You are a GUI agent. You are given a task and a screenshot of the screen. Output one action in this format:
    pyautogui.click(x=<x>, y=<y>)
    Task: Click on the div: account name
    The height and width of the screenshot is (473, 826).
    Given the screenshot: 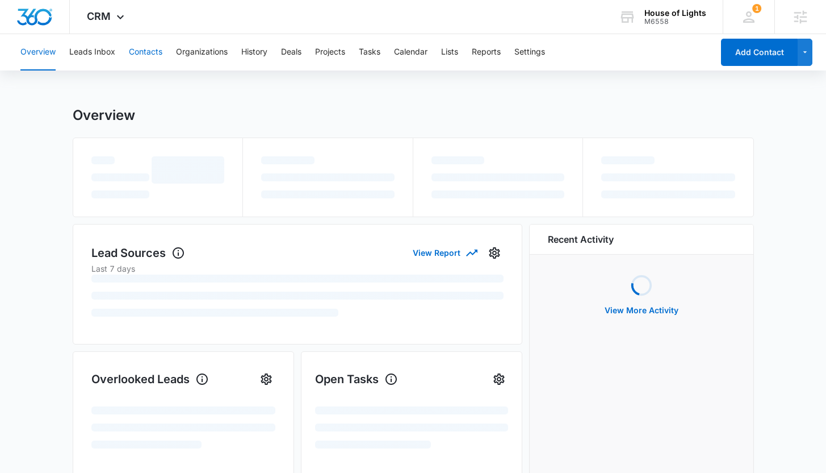 What is the action you would take?
    pyautogui.click(x=675, y=13)
    